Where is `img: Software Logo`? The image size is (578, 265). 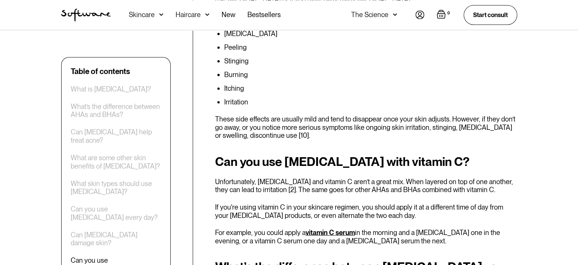
img: Software Logo is located at coordinates (86, 15).